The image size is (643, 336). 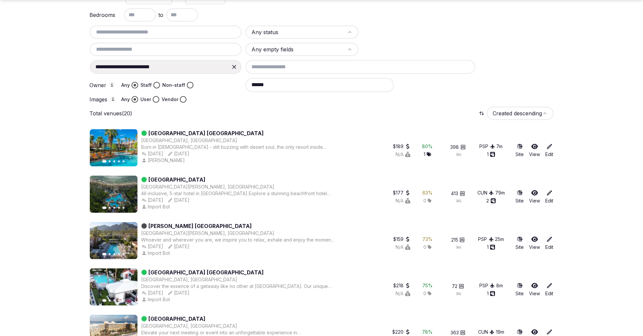 I want to click on label: Owner, so click(x=103, y=85).